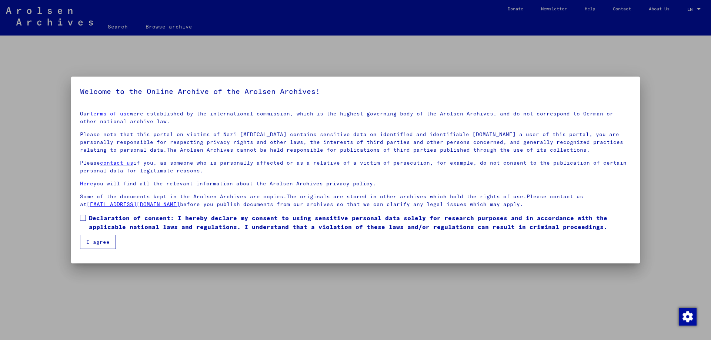  What do you see at coordinates (355, 201) in the screenshot?
I see `p: Some of the documents kept in the Arolsen Archives are copies.The originals are stored in other a...` at bounding box center [355, 201].